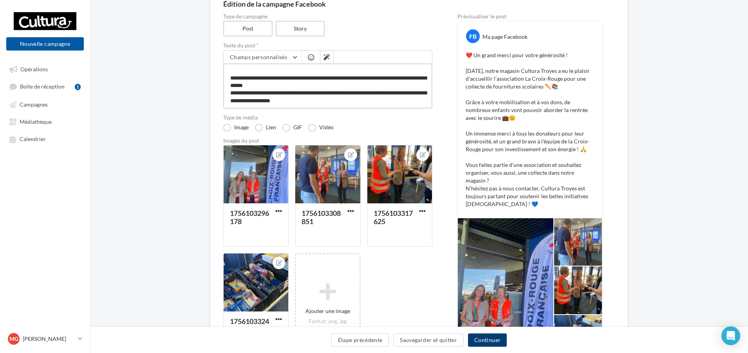 Image resolution: width=748 pixels, height=353 pixels. What do you see at coordinates (42, 87) in the screenshot?
I see `span: Boîte de réception` at bounding box center [42, 87].